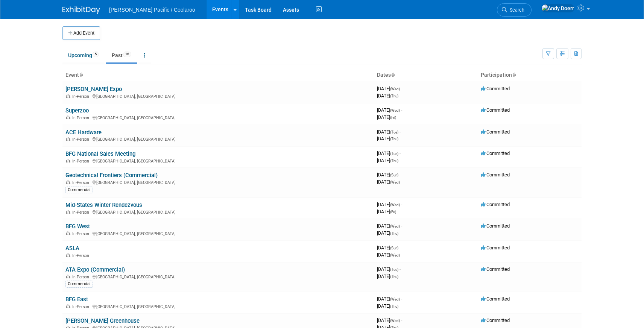  I want to click on a: BFG National Sales Meeting, so click(100, 154).